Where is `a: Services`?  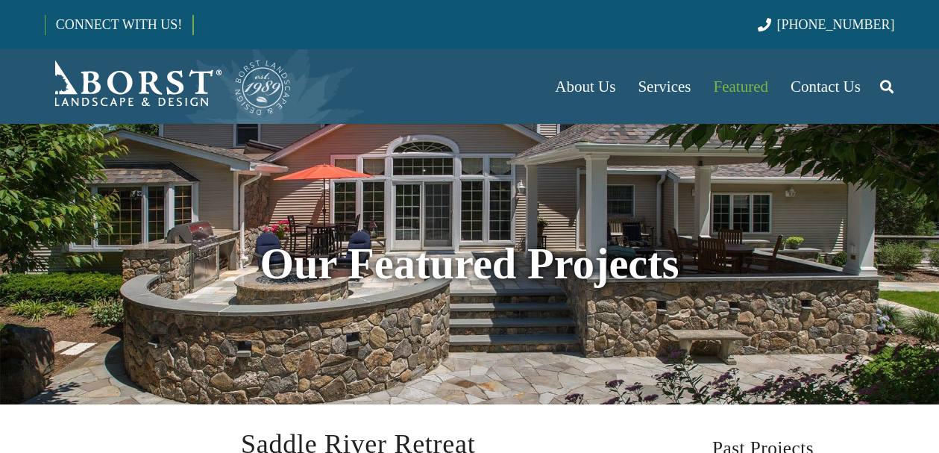
a: Services is located at coordinates (664, 86).